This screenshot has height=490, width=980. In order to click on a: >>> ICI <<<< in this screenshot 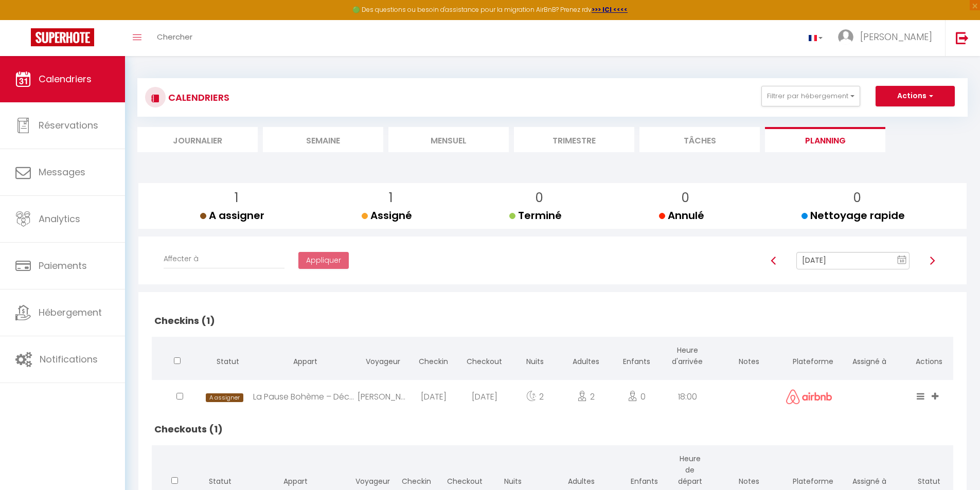, I will do `click(610, 9)`.